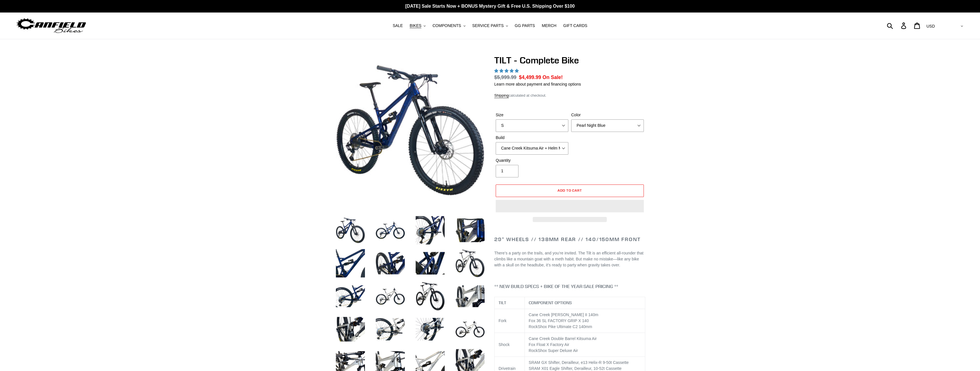  Describe the element at coordinates (570, 191) in the screenshot. I see `button: Add to cart` at that location.